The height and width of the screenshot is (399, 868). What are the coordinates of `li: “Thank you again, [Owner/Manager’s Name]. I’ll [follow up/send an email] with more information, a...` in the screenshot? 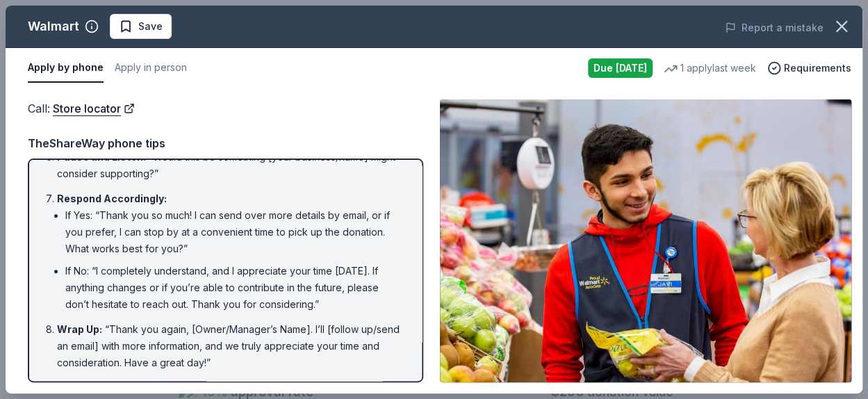 It's located at (230, 347).